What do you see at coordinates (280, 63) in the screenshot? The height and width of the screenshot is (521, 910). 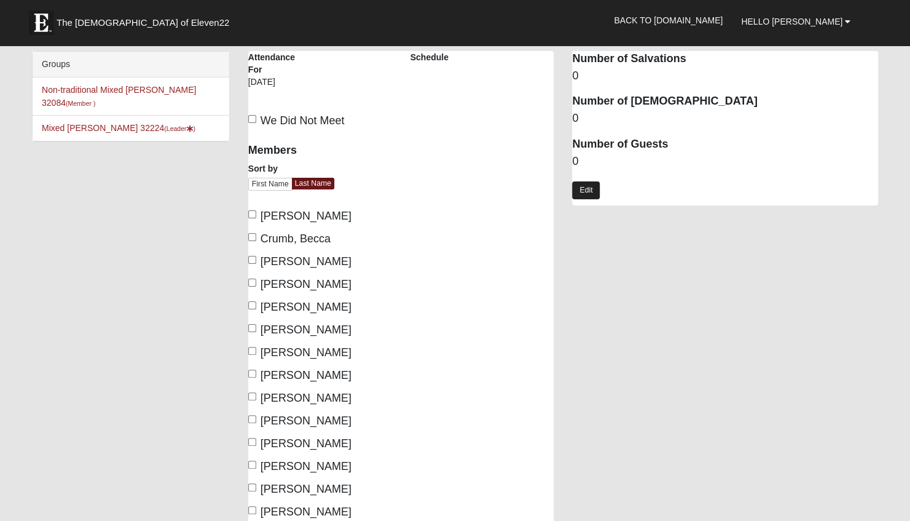 I see `label: Attendance For` at bounding box center [280, 63].